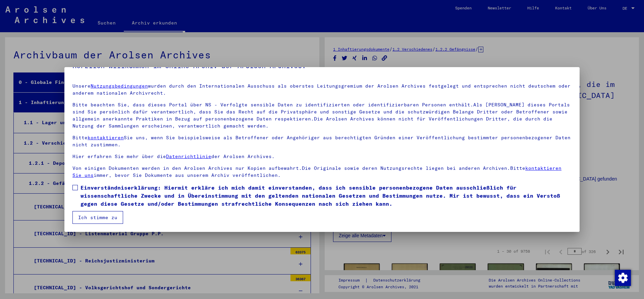 The image size is (644, 299). Describe the element at coordinates (623, 278) in the screenshot. I see `img: Zustimmung ändern` at that location.